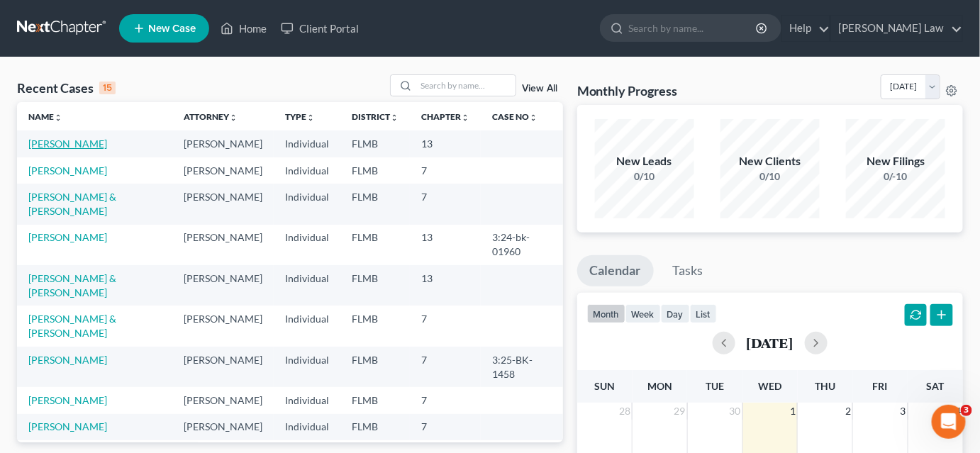 This screenshot has height=453, width=980. What do you see at coordinates (539, 89) in the screenshot?
I see `a: View All` at bounding box center [539, 89].